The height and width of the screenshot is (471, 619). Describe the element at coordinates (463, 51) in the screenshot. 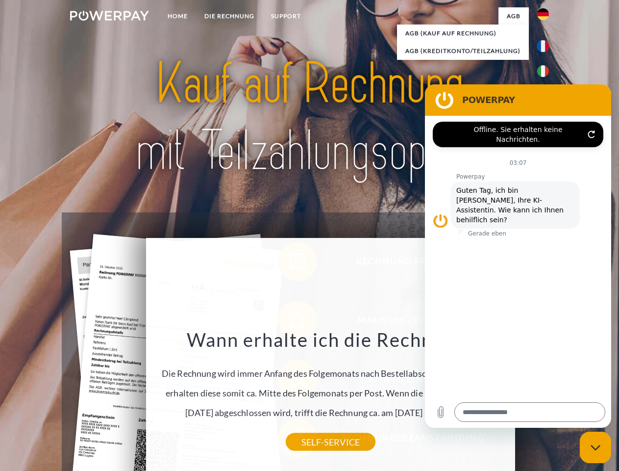

I see `a: AGB (Kreditkonto/Teilzahlung)` at that location.